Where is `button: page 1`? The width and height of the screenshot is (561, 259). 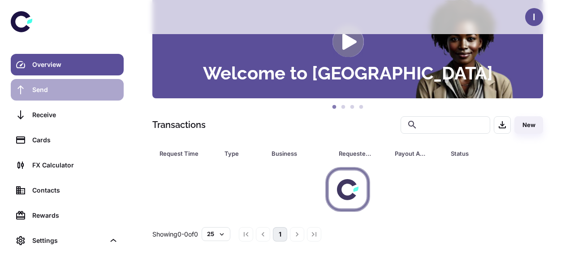 button: page 1 is located at coordinates (280, 234).